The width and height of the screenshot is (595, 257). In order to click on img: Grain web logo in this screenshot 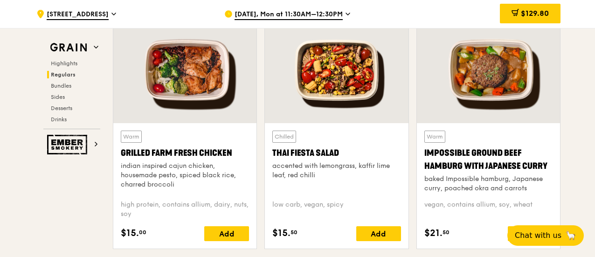, I will do `click(69, 48)`.